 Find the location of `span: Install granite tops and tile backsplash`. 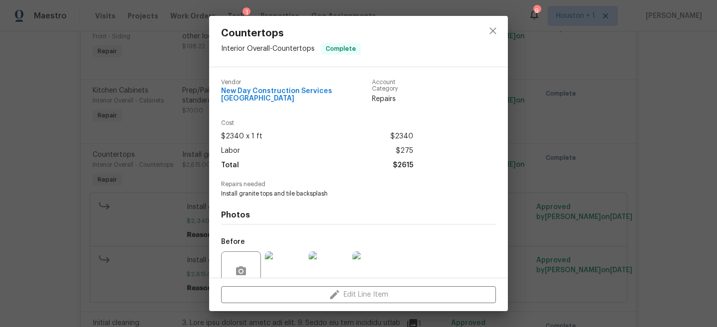

span: Install granite tops and tile backsplash is located at coordinates (345, 194).